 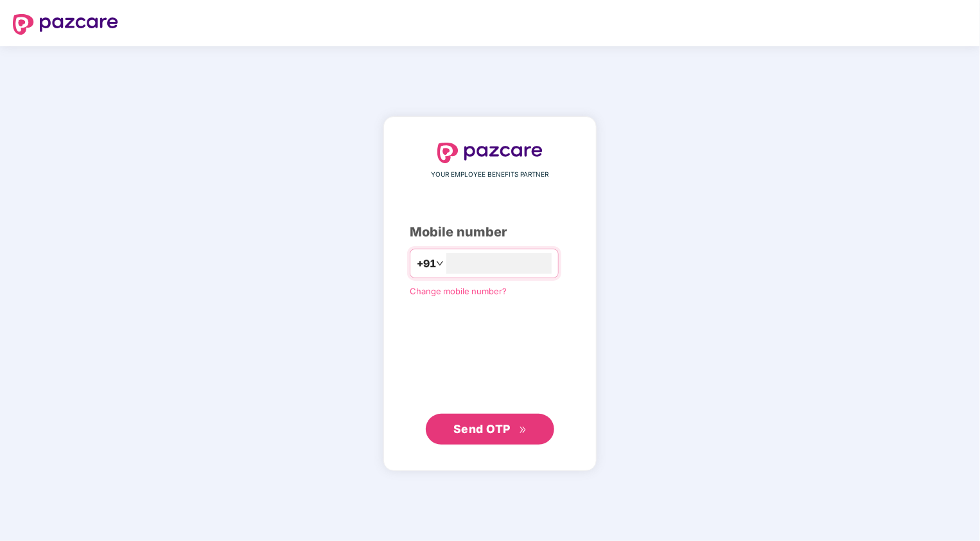 What do you see at coordinates (440, 264) in the screenshot?
I see `span: down` at bounding box center [440, 264].